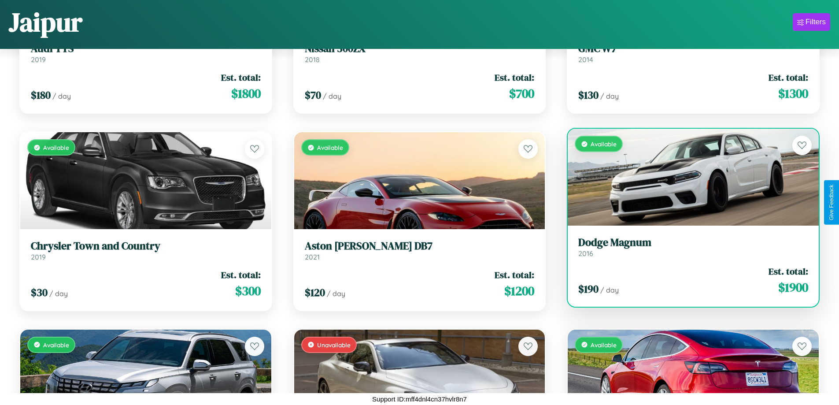 The image size is (839, 405). What do you see at coordinates (693, 48) in the screenshot?
I see `h3: GMC W7` at bounding box center [693, 48].